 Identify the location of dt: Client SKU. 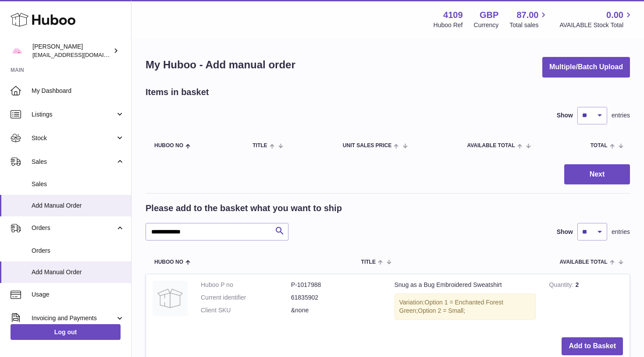
(246, 310).